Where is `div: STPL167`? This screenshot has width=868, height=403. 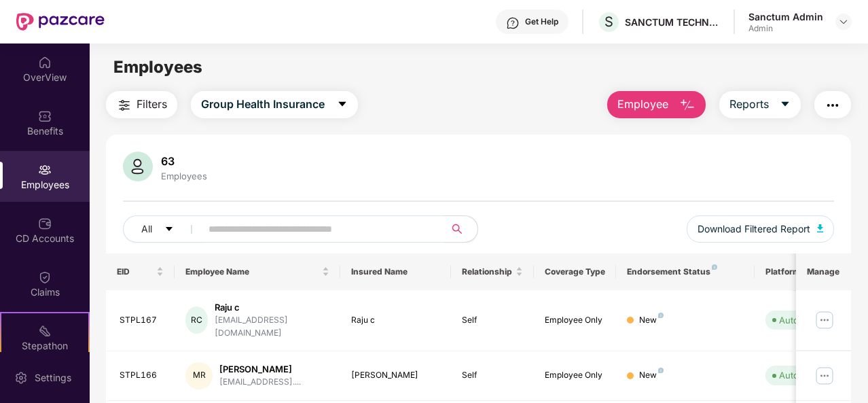
div: STPL167 is located at coordinates (142, 319).